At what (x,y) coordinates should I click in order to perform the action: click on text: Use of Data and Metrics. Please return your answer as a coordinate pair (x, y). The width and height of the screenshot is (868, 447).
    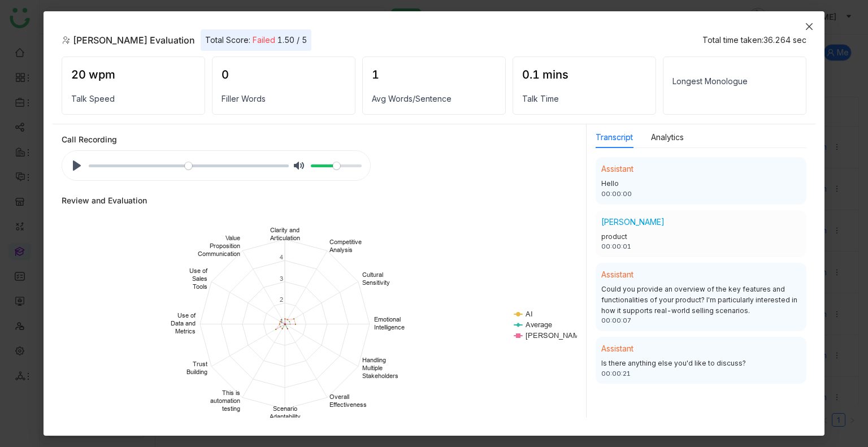
    Looking at the image, I should click on (183, 323).